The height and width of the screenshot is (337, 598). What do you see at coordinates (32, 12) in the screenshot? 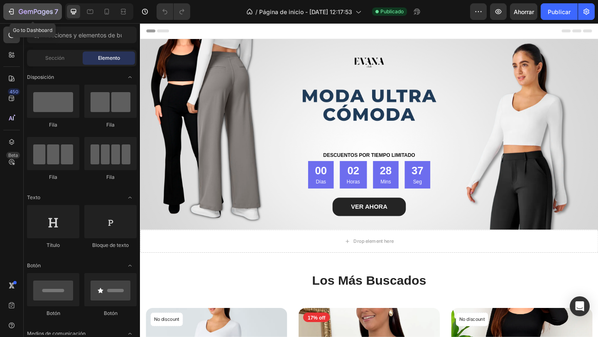
I see `button: 7` at bounding box center [32, 12].